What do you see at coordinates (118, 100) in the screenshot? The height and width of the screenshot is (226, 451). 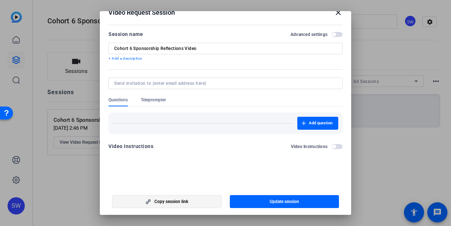 I see `span: Questions` at bounding box center [118, 100].